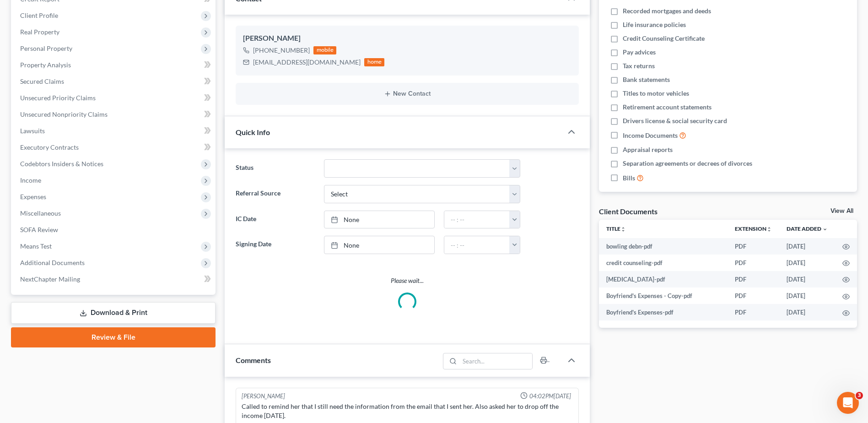 Image resolution: width=868 pixels, height=423 pixels. What do you see at coordinates (50, 279) in the screenshot?
I see `span: NextChapter Mailing` at bounding box center [50, 279].